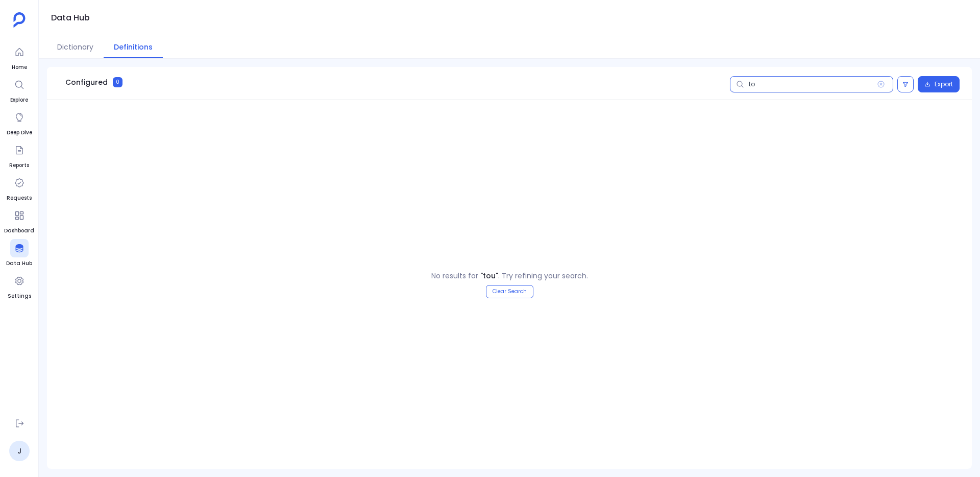  Describe the element at coordinates (812, 84) in the screenshot. I see `input: Search definitions` at that location.